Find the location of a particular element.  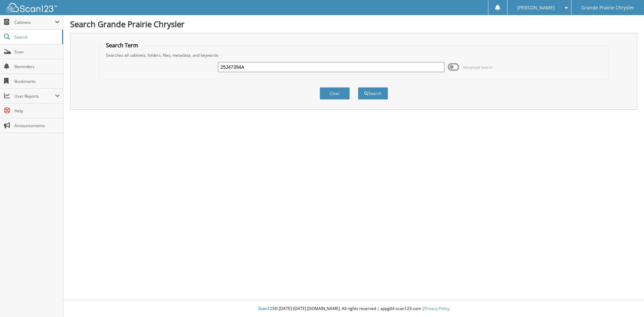

span: Advanced Search is located at coordinates (478, 67).